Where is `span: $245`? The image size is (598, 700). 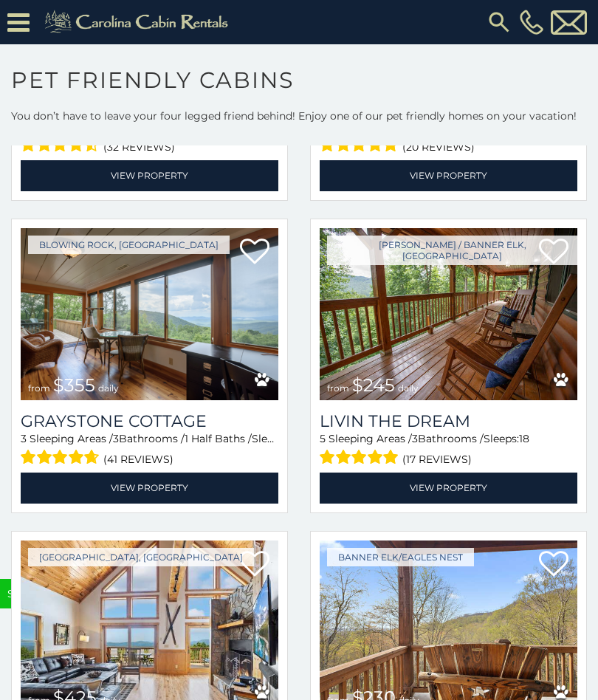
span: $245 is located at coordinates (374, 385).